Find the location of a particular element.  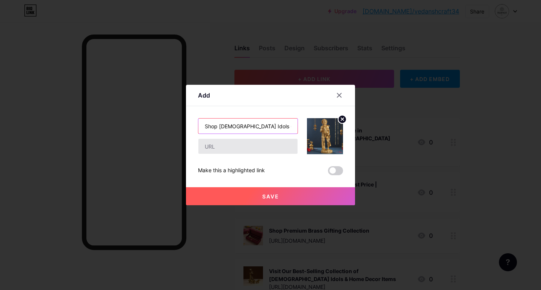

input: Title is located at coordinates (248, 126).